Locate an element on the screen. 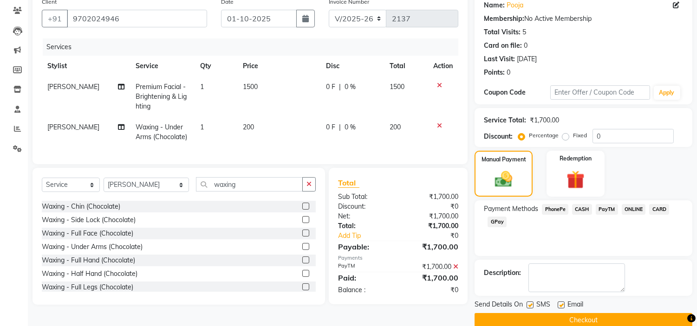 The width and height of the screenshot is (697, 326). input: Search or Scan is located at coordinates (249, 184).